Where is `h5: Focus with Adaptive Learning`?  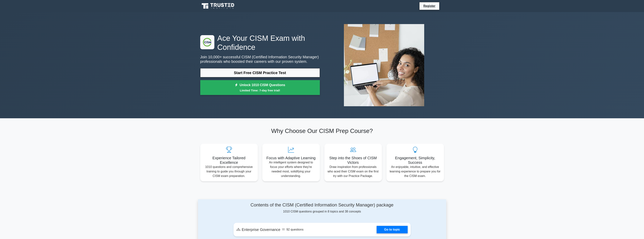
h5: Focus with Adaptive Learning is located at coordinates (291, 158).